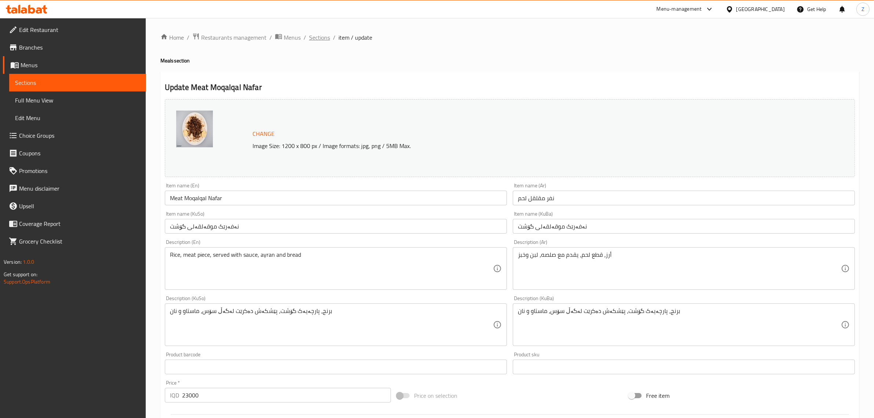  What do you see at coordinates (684, 367) in the screenshot?
I see `input: Please enter product sku` at bounding box center [684, 367].